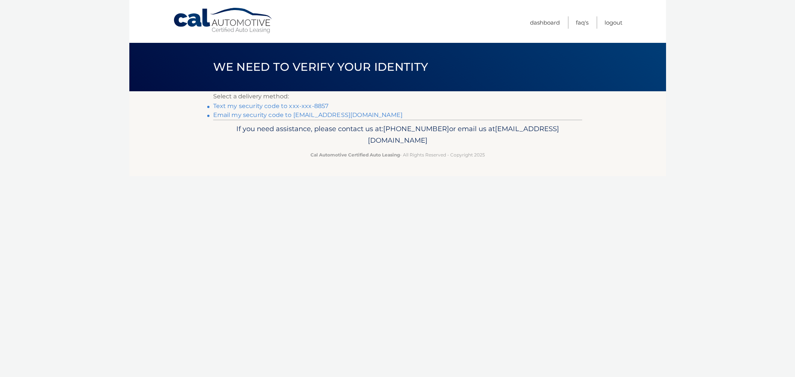 This screenshot has width=795, height=377. Describe the element at coordinates (355, 155) in the screenshot. I see `strong: Cal Automotive Certified Auto Leasing` at that location.